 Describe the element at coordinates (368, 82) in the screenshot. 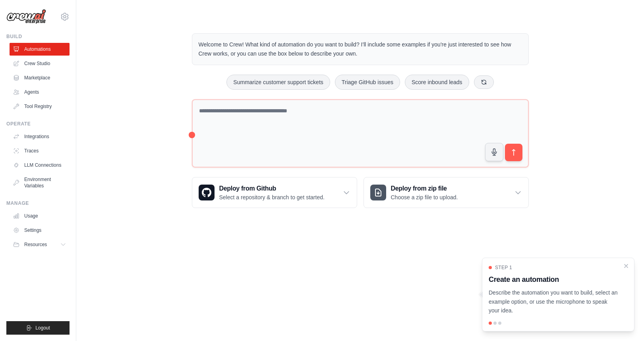

I see `button: Triage GitHub issues` at that location.